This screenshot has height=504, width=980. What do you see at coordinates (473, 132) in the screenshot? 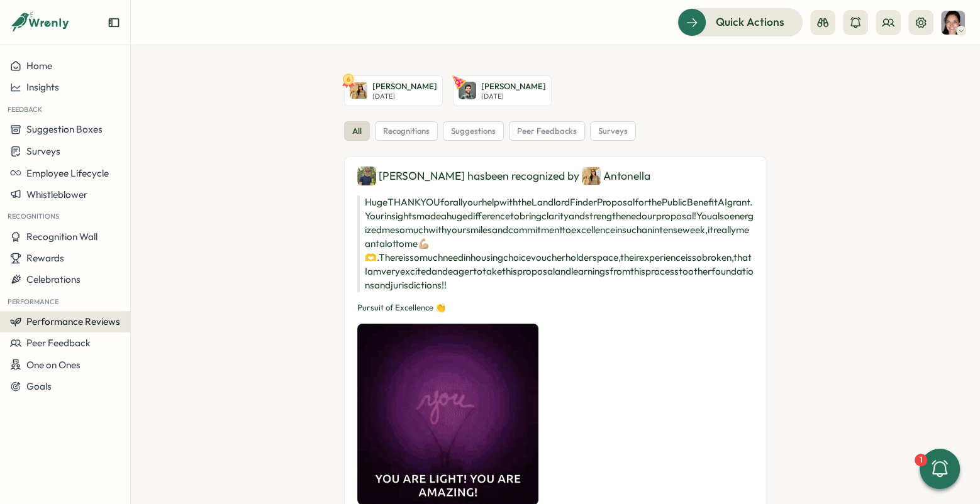
I see `span: suggestions` at bounding box center [473, 132].